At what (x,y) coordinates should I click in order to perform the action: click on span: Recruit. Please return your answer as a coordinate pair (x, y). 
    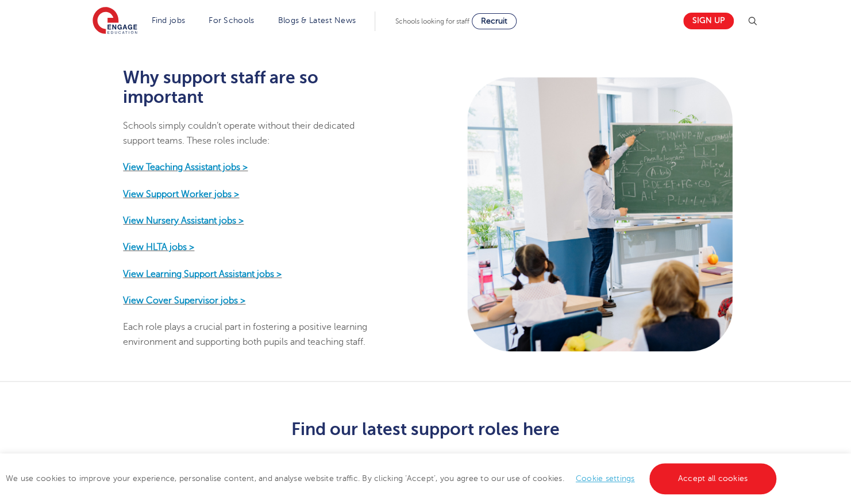
    Looking at the image, I should click on (494, 20).